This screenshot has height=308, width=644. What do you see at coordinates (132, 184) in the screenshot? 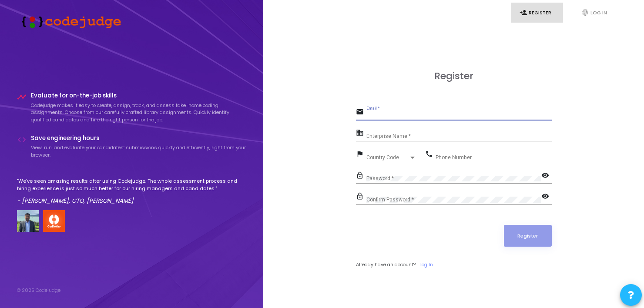
I see `p: "We've seen amazing results after using Codejudge. The whole assessment process and hiring experi...` at bounding box center [132, 184].